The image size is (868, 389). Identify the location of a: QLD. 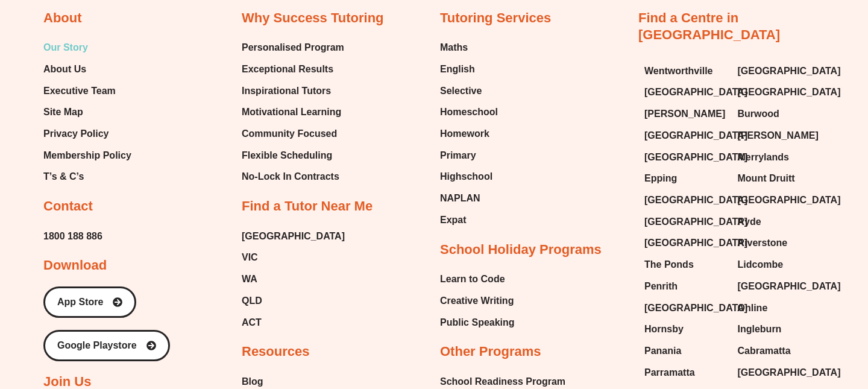
(293, 301).